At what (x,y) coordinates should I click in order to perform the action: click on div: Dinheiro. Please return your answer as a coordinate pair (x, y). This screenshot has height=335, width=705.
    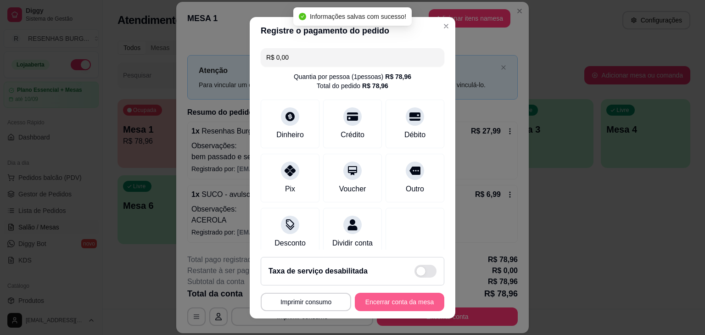
    Looking at the image, I should click on (290, 135).